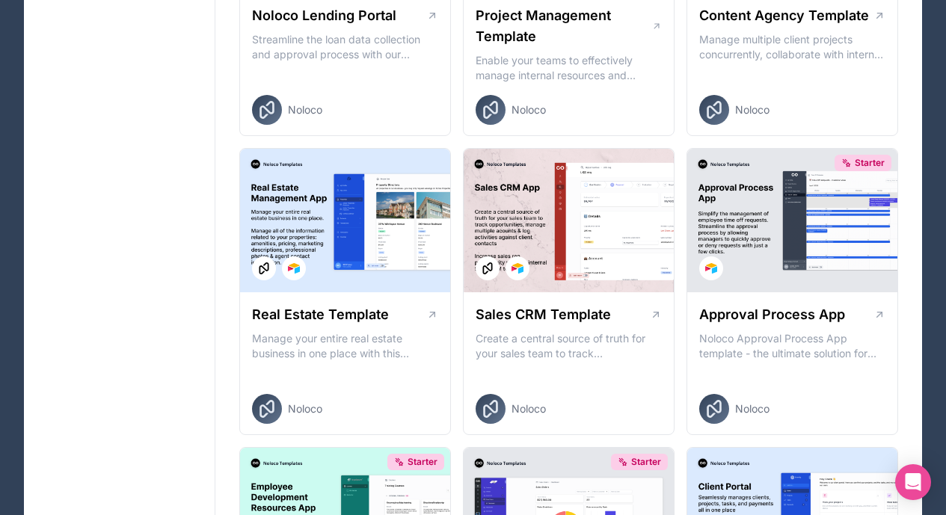  What do you see at coordinates (772, 315) in the screenshot?
I see `h1: Approval Process App` at bounding box center [772, 315].